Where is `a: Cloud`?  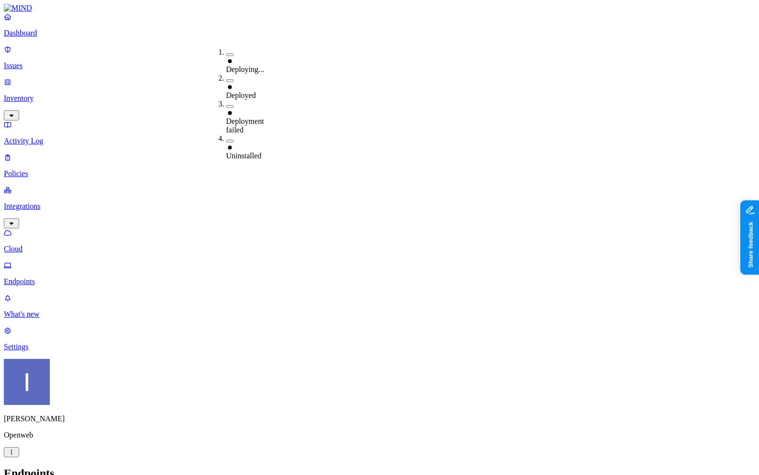
a: Cloud is located at coordinates (380, 241).